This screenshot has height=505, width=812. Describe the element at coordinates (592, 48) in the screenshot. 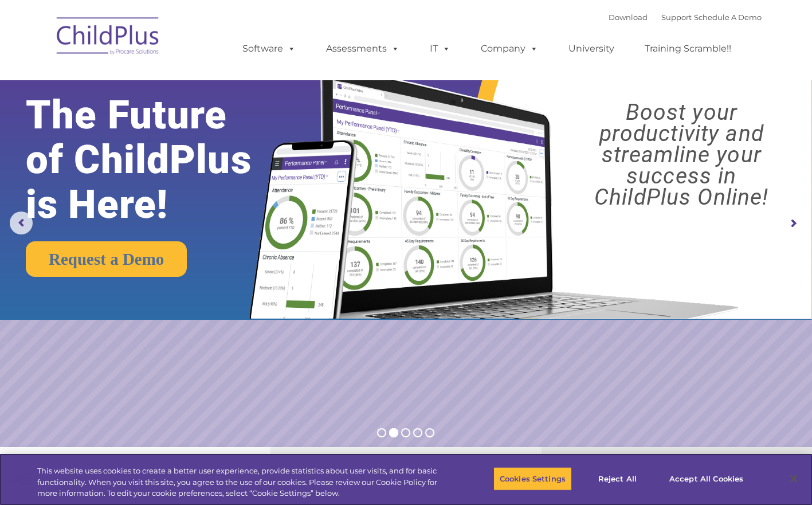

I see `a: University` at that location.